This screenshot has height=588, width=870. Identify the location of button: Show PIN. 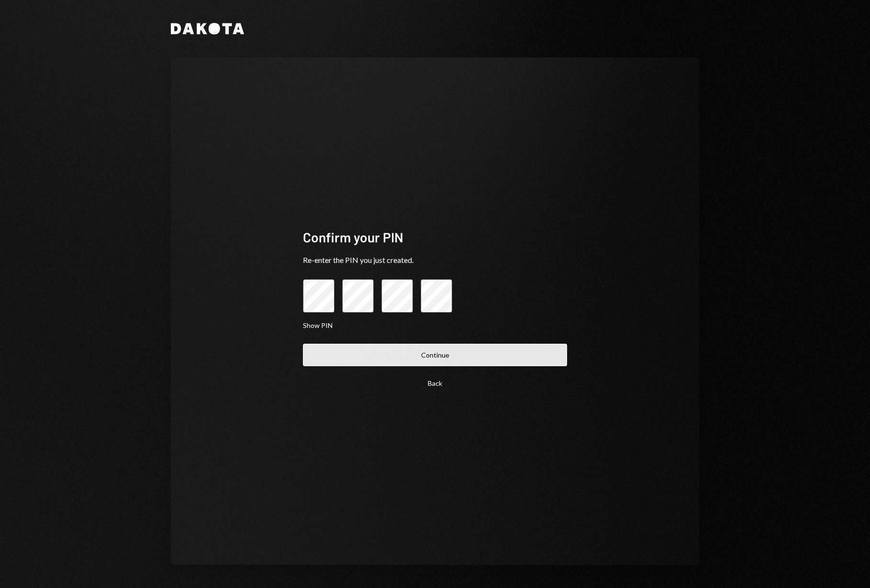
(317, 326).